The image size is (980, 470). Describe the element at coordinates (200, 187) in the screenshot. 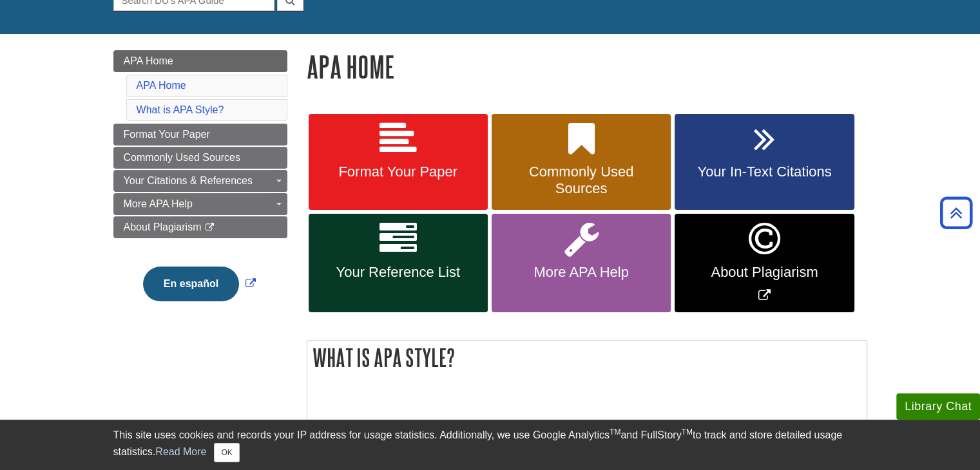

I see `div: Guide Page Menu` at that location.